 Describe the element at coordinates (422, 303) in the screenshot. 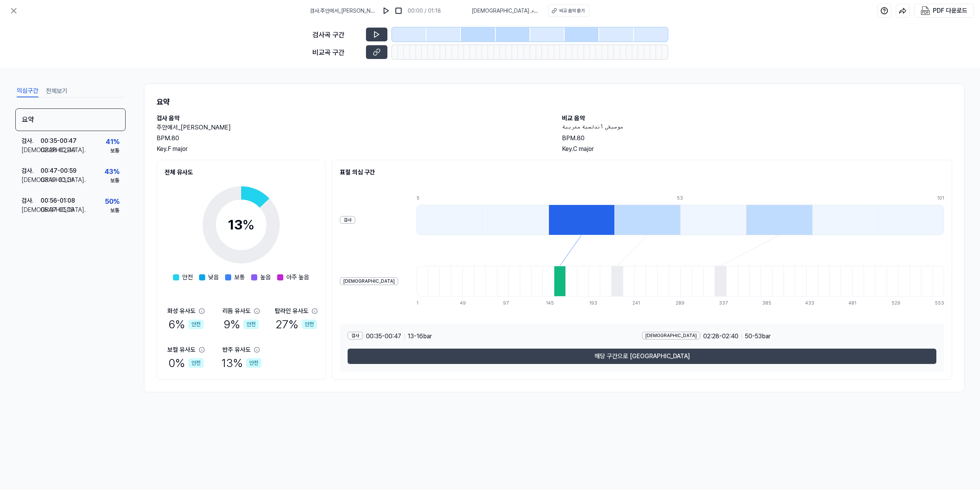

I see `div: 1` at that location.